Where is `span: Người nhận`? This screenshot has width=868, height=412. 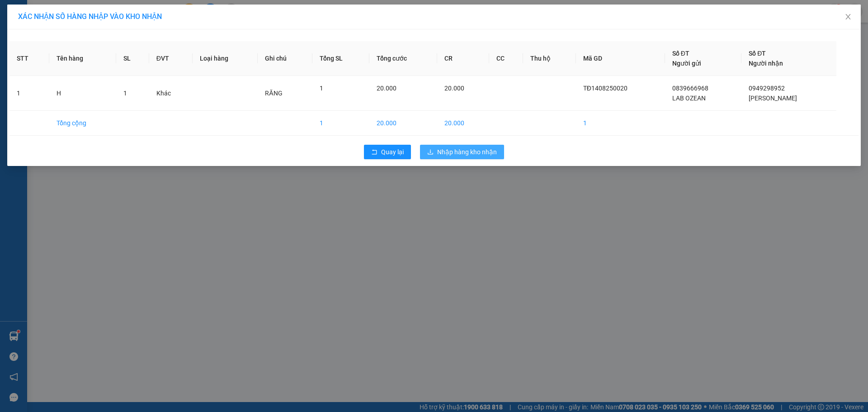
span: Người nhận is located at coordinates (766, 63).